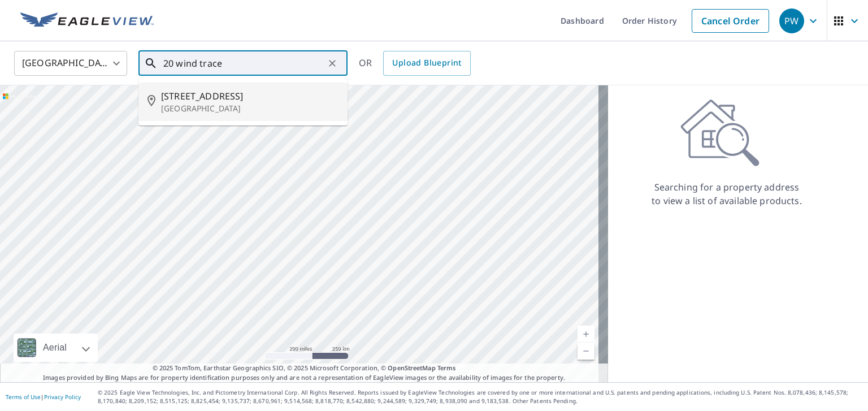 The image size is (868, 411). Describe the element at coordinates (731, 21) in the screenshot. I see `a: Cancel Order` at that location.